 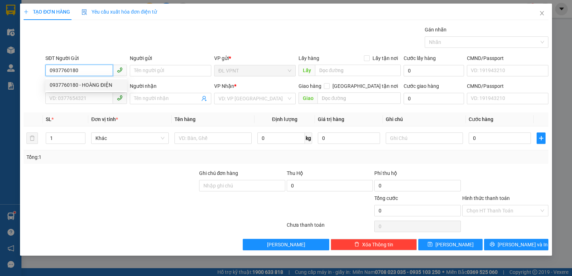 I want to click on span: delete, so click(x=357, y=245).